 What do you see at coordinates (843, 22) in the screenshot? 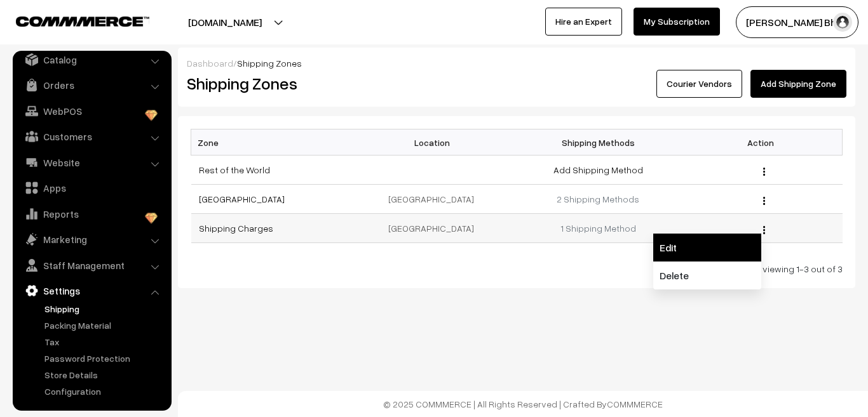
I see `img: user` at bounding box center [843, 22].